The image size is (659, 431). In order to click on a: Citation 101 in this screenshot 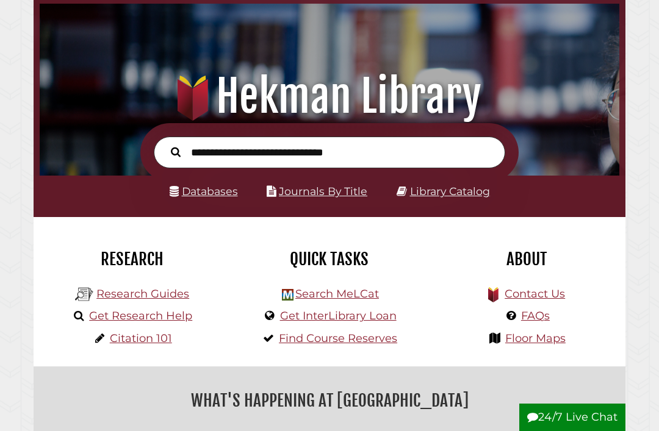, I will do `click(141, 339)`.